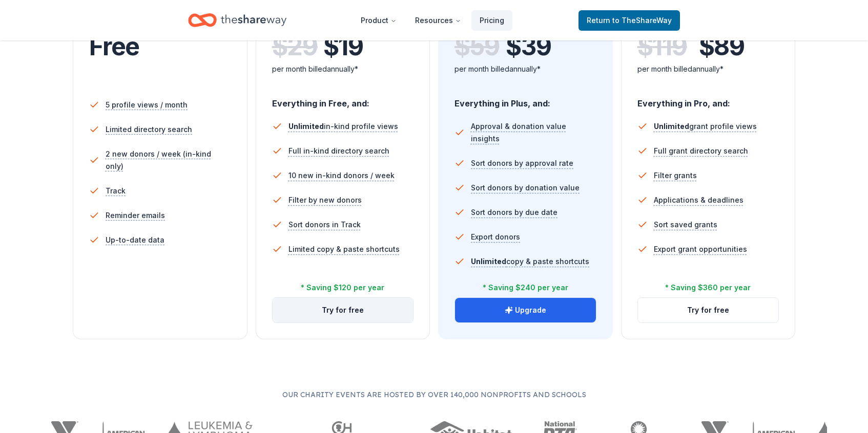  What do you see at coordinates (344, 249) in the screenshot?
I see `span: Limited copy & paste shortcuts` at bounding box center [344, 249].